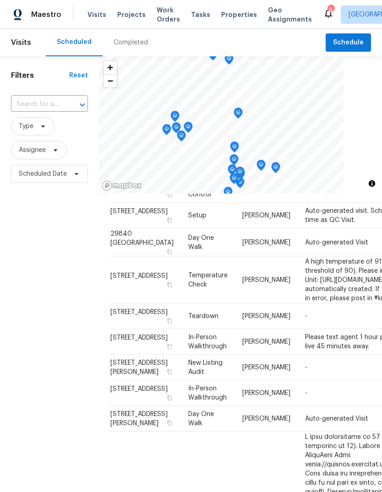 Image resolution: width=382 pixels, height=492 pixels. I want to click on span: Geo Assignments, so click(290, 15).